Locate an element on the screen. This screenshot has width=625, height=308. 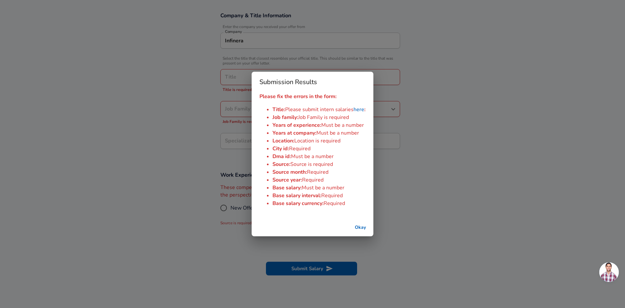
span: Base salary currency : is located at coordinates (298, 203).